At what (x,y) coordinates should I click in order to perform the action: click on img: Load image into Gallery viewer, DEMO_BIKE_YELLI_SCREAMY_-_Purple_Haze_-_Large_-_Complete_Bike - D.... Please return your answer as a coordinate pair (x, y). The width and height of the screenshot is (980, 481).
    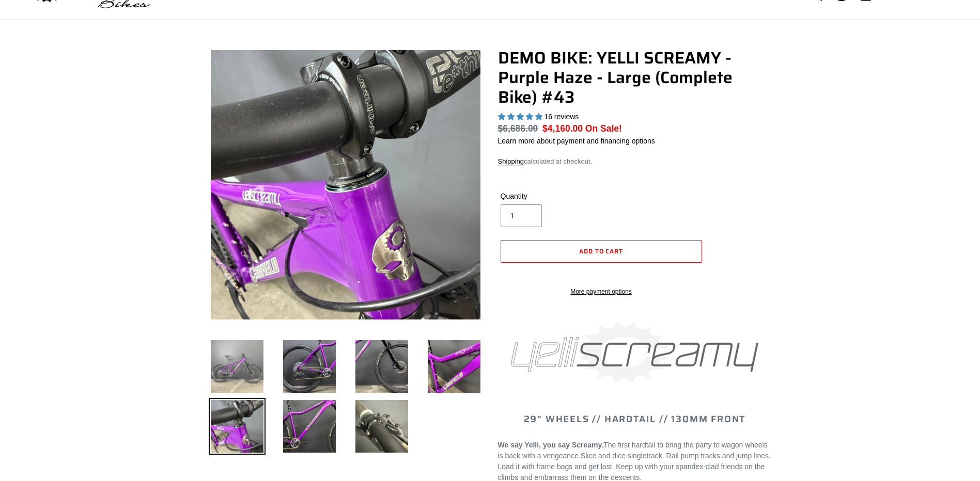
    Looking at the image, I should click on (310, 367).